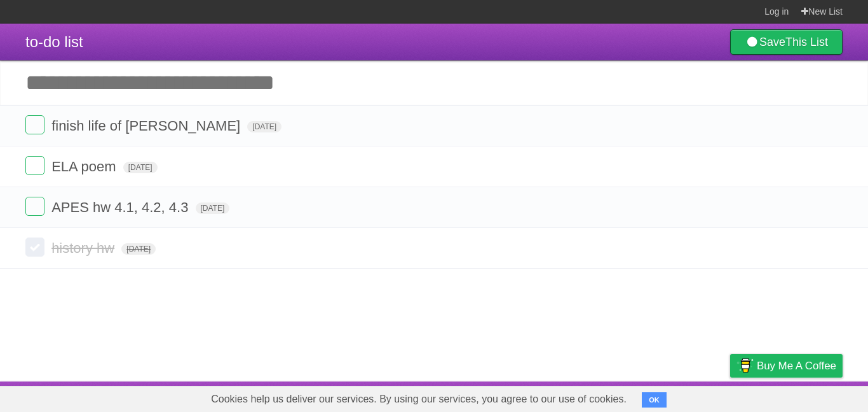 Image resolution: width=868 pixels, height=412 pixels. What do you see at coordinates (54, 41) in the screenshot?
I see `span: to-do list` at bounding box center [54, 41].